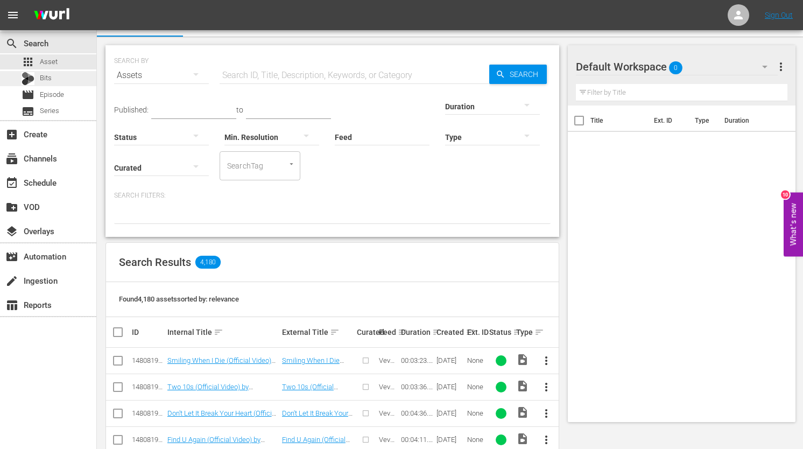 The width and height of the screenshot is (803, 449). I want to click on p: Search Filters:, so click(332, 195).